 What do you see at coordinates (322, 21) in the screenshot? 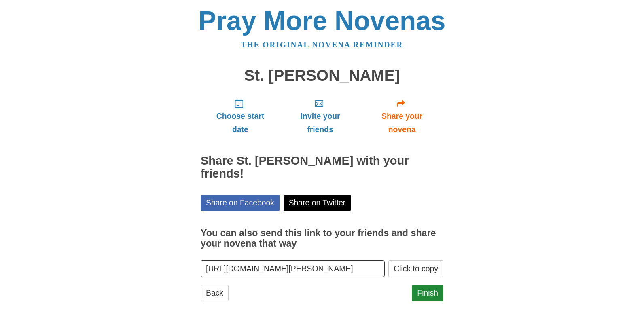
I see `a: Pray More Novenas` at bounding box center [322, 21].